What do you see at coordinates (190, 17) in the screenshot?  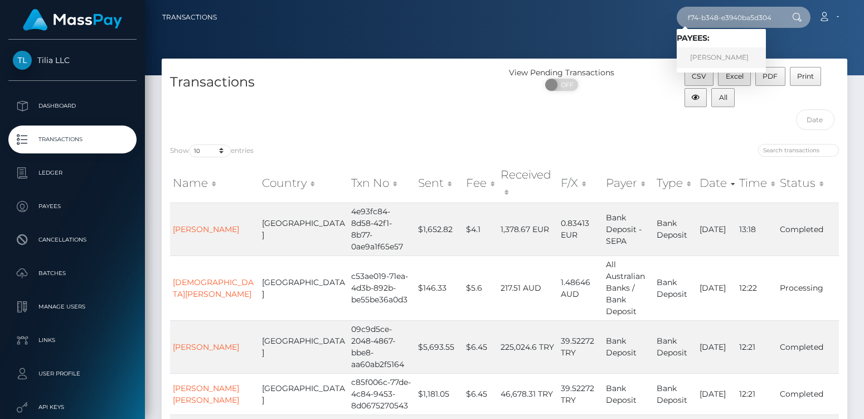 I see `a: Transactions` at bounding box center [190, 17].